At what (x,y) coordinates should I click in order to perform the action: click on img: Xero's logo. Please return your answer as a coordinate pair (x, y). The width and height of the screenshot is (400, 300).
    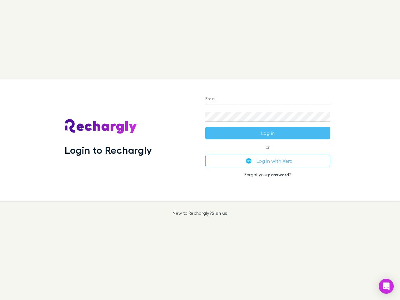
    Looking at the image, I should click on (249, 161).